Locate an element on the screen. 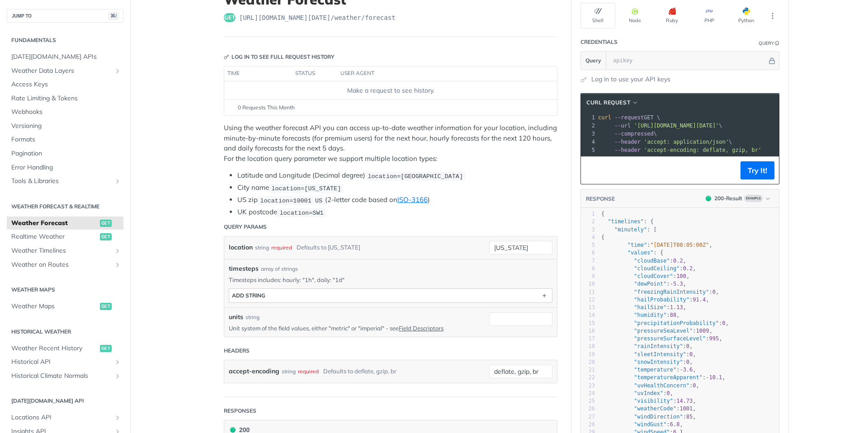 The height and width of the screenshot is (433, 868). label: location is located at coordinates (241, 247).